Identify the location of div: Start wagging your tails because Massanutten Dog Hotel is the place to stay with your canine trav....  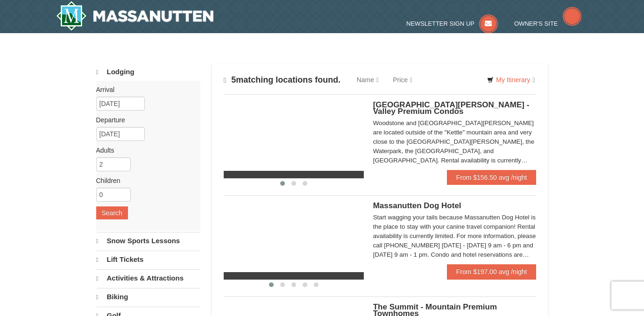
(455, 236).